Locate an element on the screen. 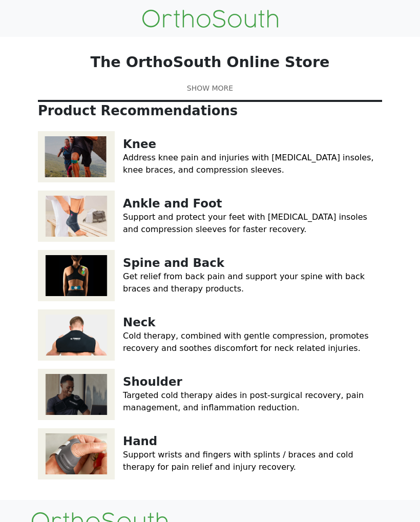 This screenshot has width=420, height=522. img: Neck is located at coordinates (77, 335).